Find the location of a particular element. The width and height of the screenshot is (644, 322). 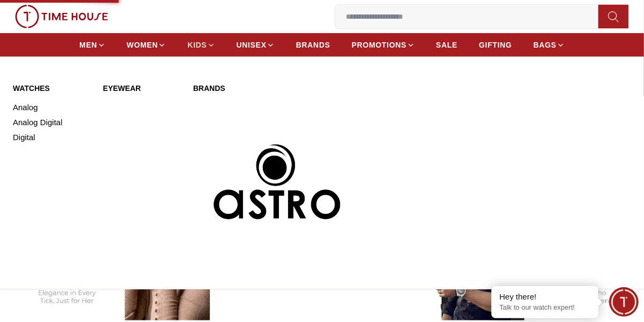

a: MEN is located at coordinates (92, 45).